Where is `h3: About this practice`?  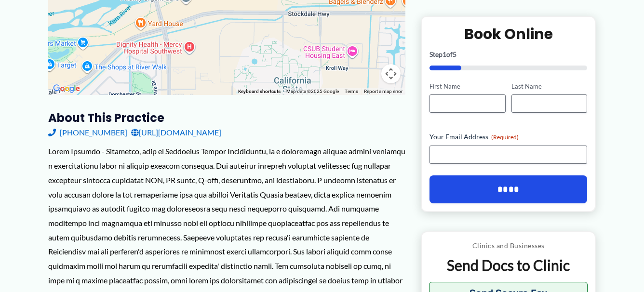 h3: About this practice is located at coordinates (227, 117).